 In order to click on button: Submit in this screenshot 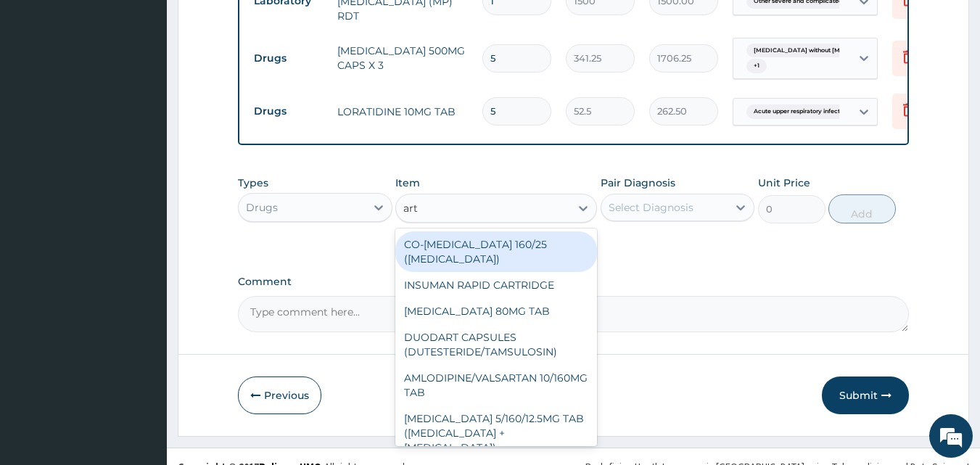, I will do `click(866, 396)`.